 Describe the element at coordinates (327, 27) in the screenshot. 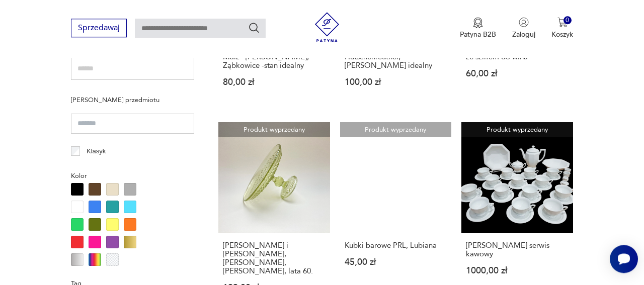

I see `img: Patyna - sklep z meblami i dekoracjami vintage` at that location.